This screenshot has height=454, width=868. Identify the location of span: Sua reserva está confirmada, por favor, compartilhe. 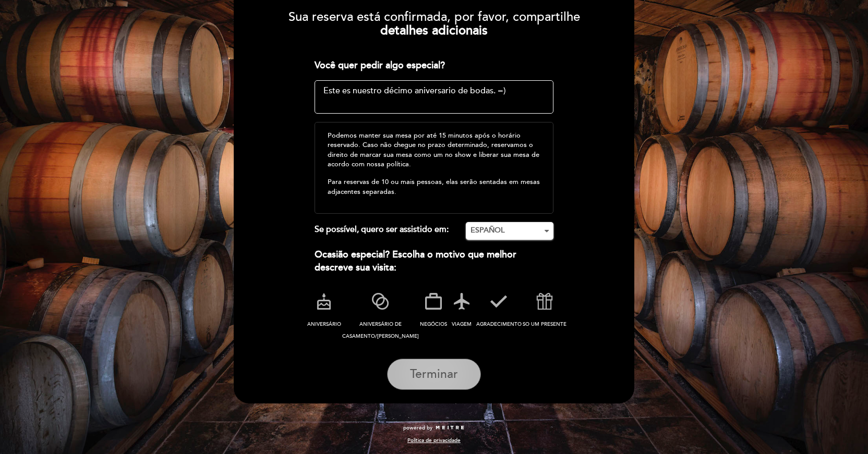
(434, 17).